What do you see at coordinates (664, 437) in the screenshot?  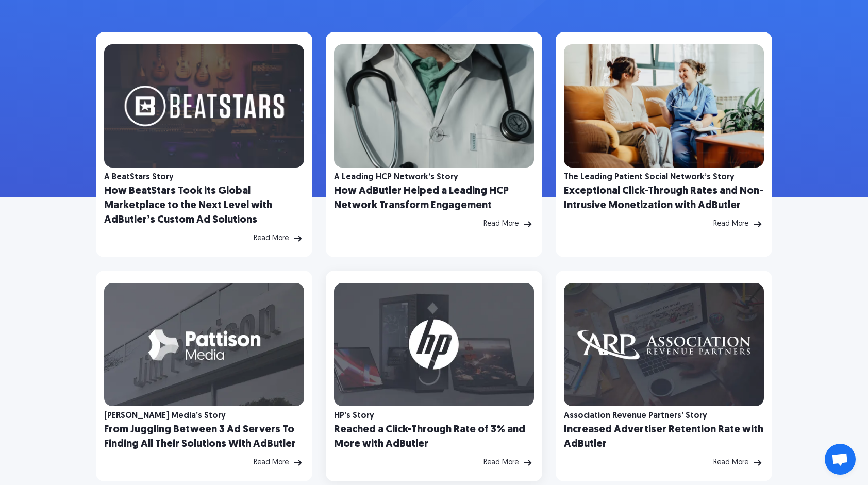 I see `h2: Increased Advertiser Retention Rate with AdButler` at bounding box center [664, 437].